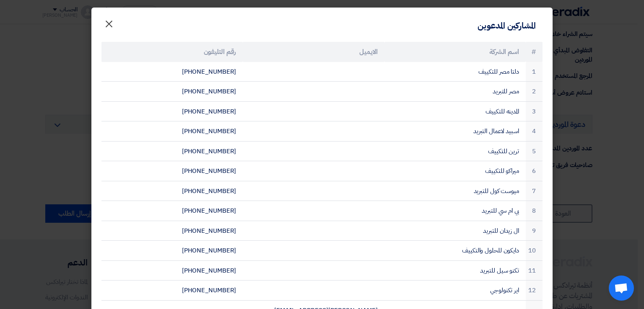 Image resolution: width=644 pixels, height=309 pixels. Describe the element at coordinates (534, 231) in the screenshot. I see `td: 9` at that location.